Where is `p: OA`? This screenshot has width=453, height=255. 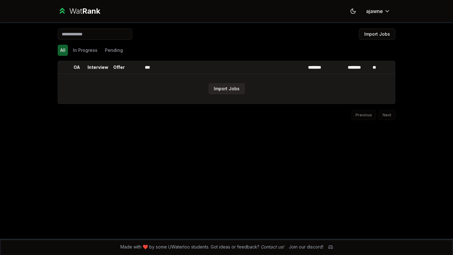
p: OA is located at coordinates (77, 67).